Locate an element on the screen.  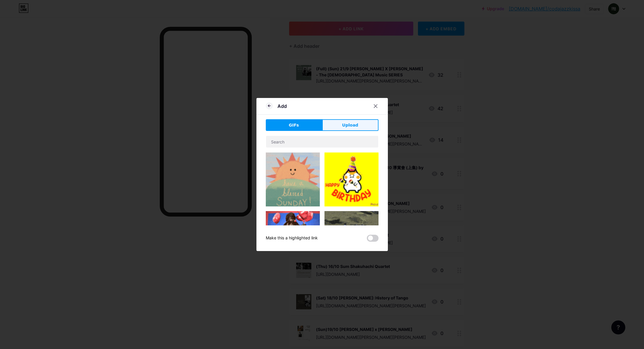
span: Upload is located at coordinates (350, 125).